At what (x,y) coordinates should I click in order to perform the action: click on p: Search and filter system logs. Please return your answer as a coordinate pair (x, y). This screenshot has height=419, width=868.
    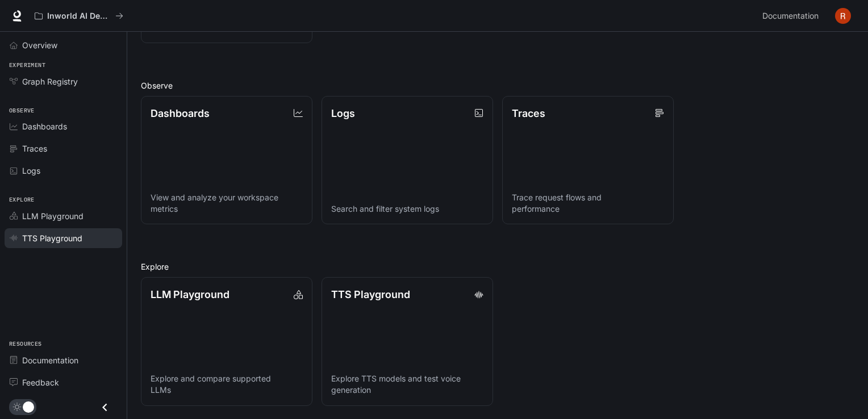
    Looking at the image, I should click on (407, 209).